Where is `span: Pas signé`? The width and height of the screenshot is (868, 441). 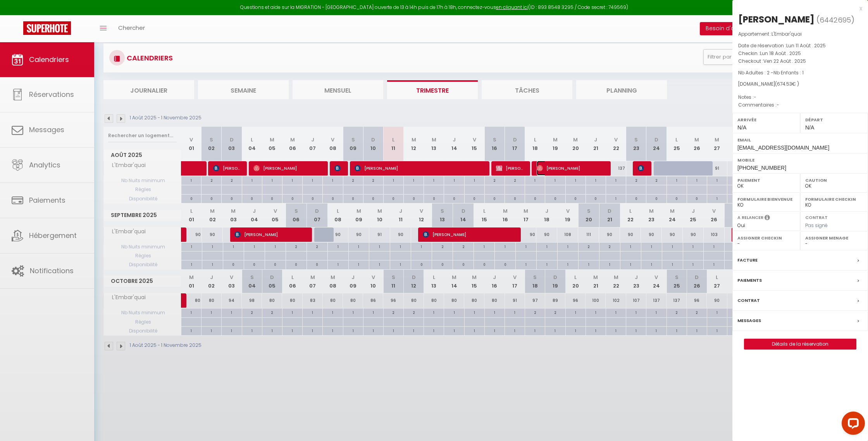 span: Pas signé is located at coordinates (816, 225).